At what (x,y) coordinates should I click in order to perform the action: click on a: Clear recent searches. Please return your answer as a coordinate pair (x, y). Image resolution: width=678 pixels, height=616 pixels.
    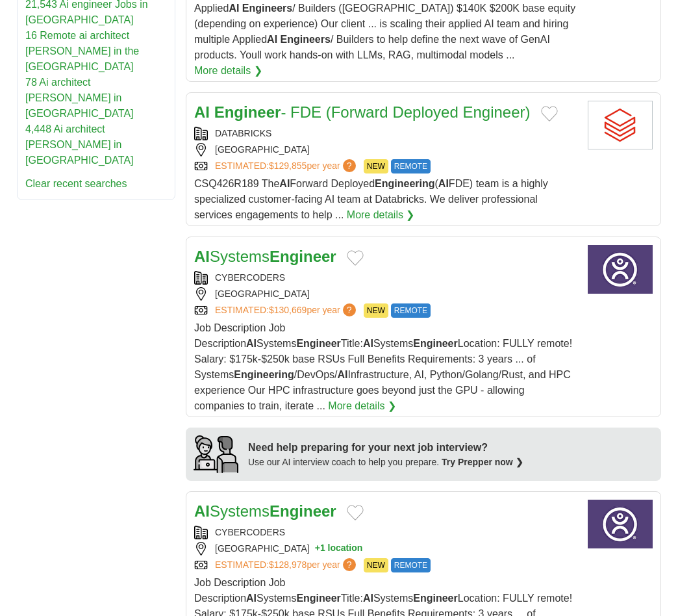
    Looking at the image, I should click on (76, 183).